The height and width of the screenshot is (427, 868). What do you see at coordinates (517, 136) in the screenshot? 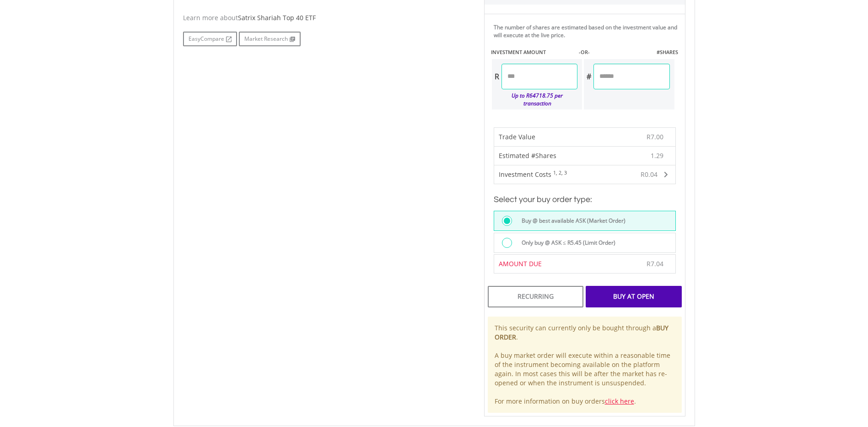
I see `span: Trade Value` at bounding box center [517, 136].